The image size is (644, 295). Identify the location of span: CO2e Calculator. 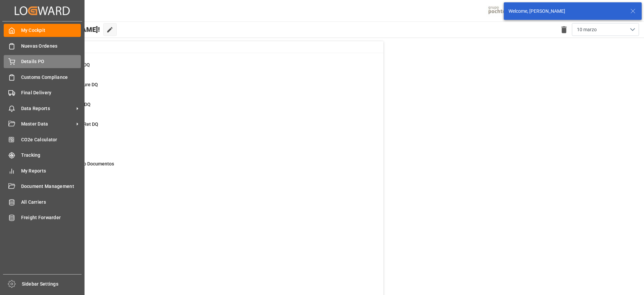
(51, 140).